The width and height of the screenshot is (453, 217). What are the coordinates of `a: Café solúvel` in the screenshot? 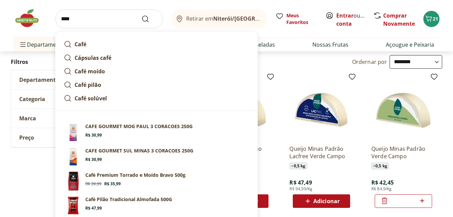 It's located at (157, 98).